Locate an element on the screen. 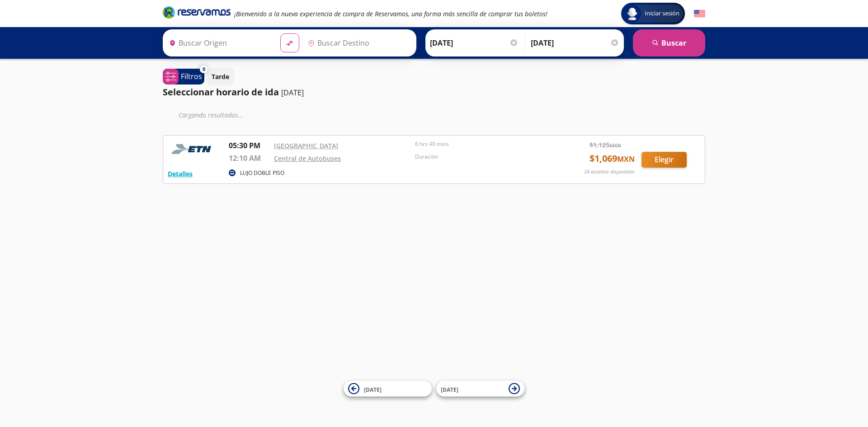  button: English is located at coordinates (699, 13).